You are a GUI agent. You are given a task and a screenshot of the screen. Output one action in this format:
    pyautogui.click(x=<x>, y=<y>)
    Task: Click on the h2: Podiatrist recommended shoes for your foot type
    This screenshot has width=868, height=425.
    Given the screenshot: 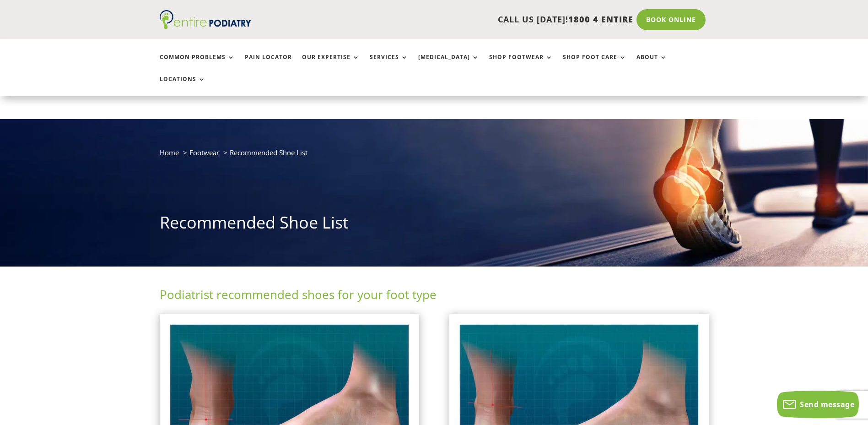 What is the action you would take?
    pyautogui.click(x=434, y=297)
    